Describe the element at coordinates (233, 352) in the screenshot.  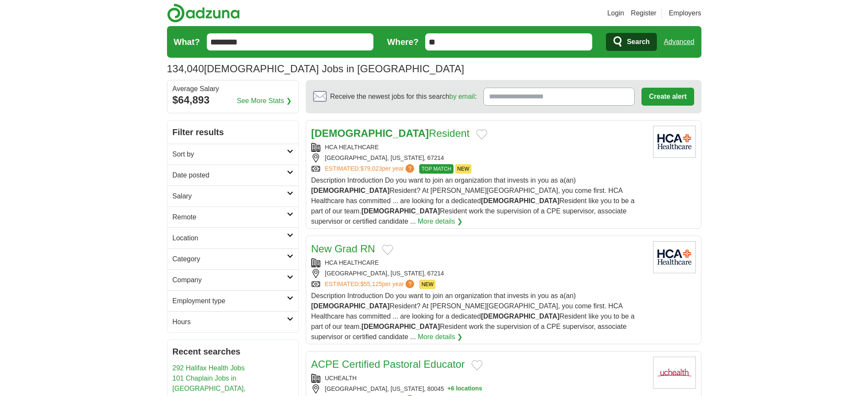
I see `h2: Recent searches` at that location.